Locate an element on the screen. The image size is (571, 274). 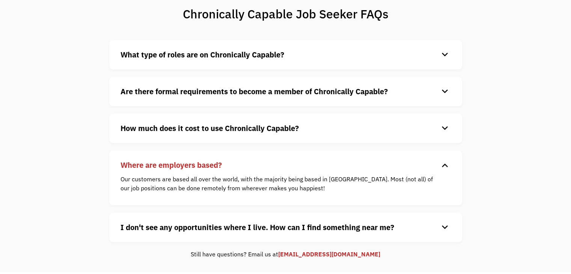
div: Still have questions? Email us at is located at coordinates (286, 254).